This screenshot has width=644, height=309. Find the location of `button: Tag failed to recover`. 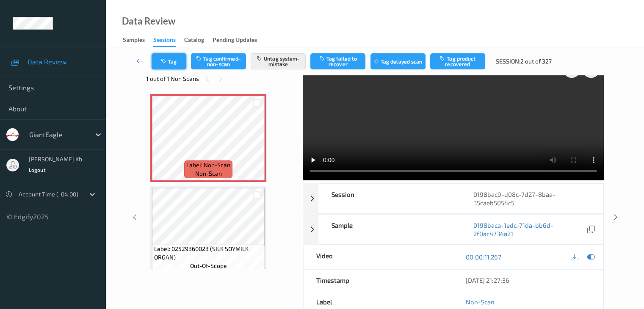

button: Tag failed to recover is located at coordinates (338, 61).